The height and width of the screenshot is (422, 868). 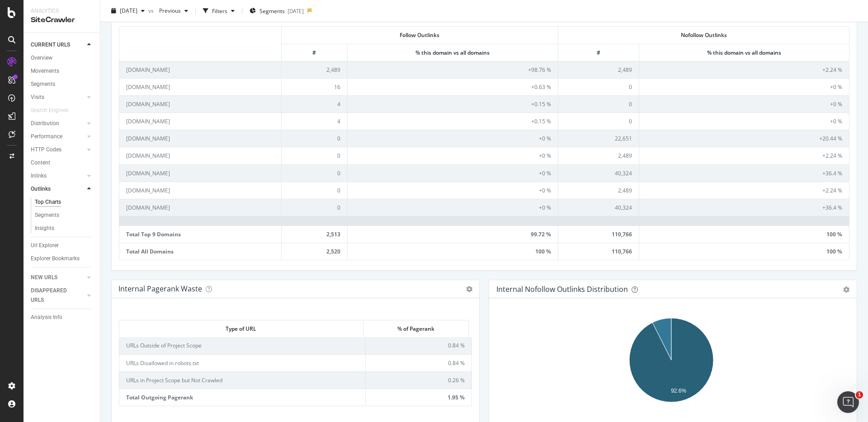 I want to click on div: Content, so click(x=40, y=162).